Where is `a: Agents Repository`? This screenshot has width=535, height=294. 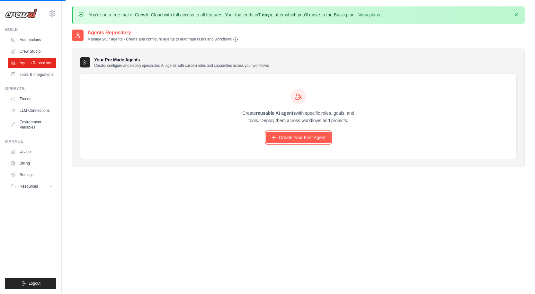
a: Agents Repository is located at coordinates (32, 63).